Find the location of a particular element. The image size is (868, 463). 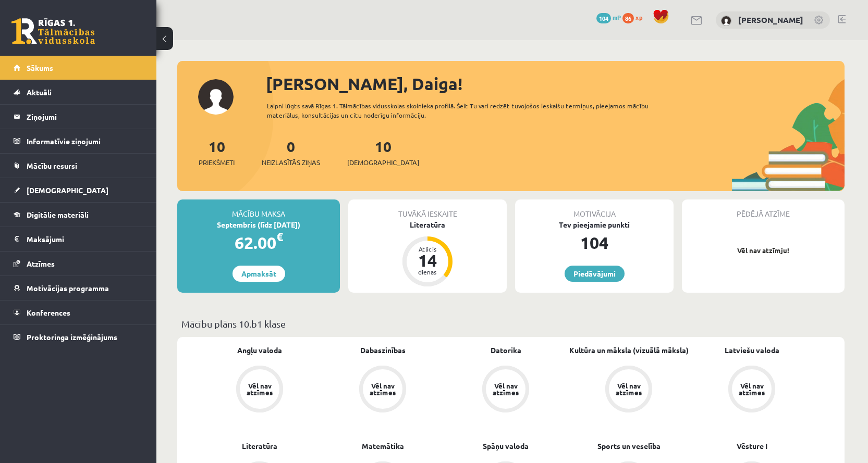

a: Angļu valoda is located at coordinates (259, 350).